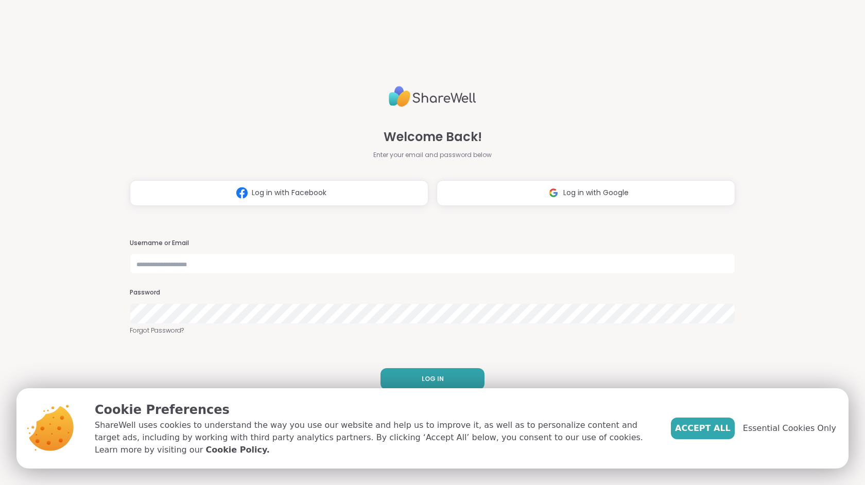 The image size is (865, 485). Describe the element at coordinates (374, 410) in the screenshot. I see `p: Cookie Preferences` at that location.